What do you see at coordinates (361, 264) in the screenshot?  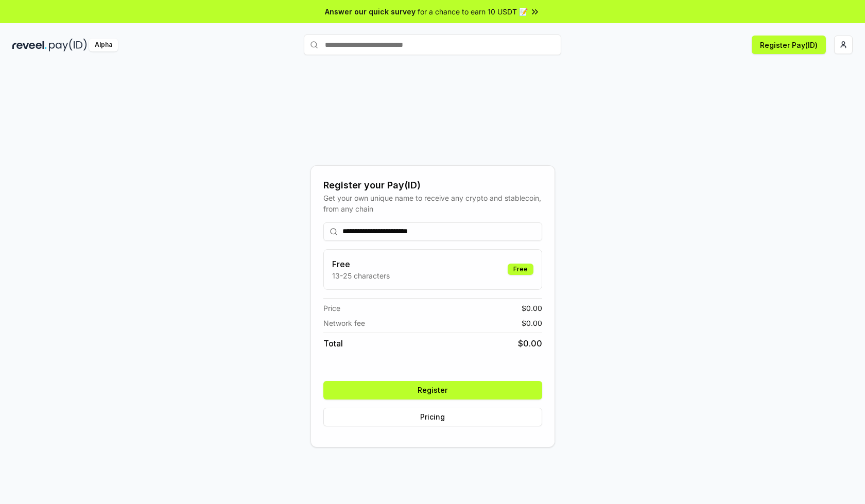 I see `h3: Free` at bounding box center [361, 264].